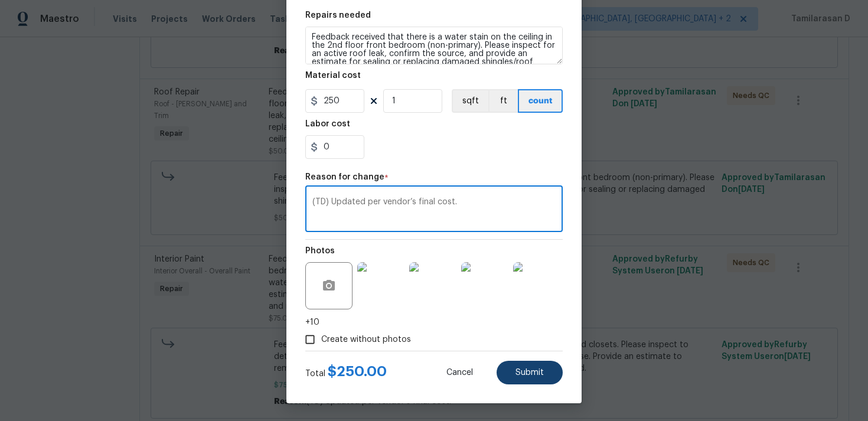  I want to click on h5: Photos, so click(320, 251).